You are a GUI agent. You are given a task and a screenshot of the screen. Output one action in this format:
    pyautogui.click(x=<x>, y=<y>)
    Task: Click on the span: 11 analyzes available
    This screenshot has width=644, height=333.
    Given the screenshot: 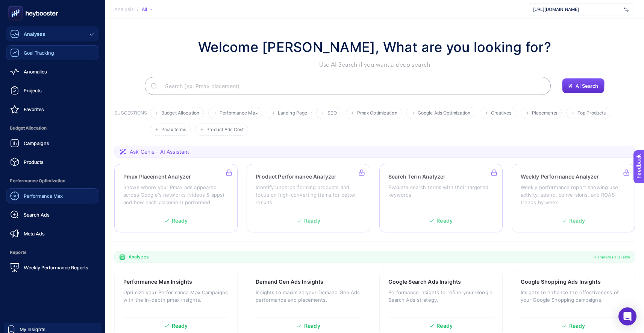 What is the action you would take?
    pyautogui.click(x=612, y=257)
    